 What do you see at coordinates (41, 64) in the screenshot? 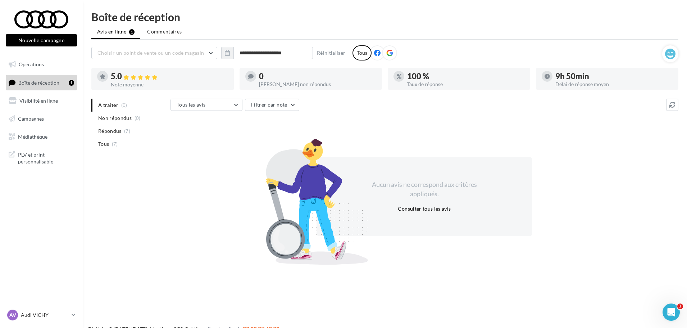
I see `a: Opérations` at bounding box center [41, 64].